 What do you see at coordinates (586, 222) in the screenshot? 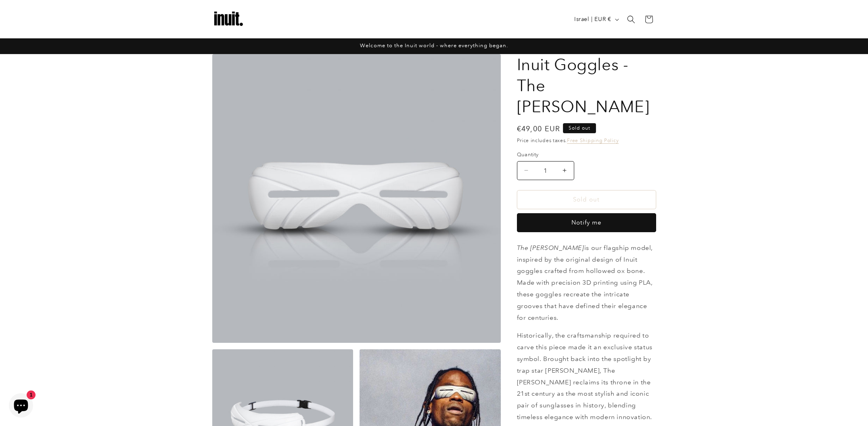
I see `button: Notify me` at bounding box center [586, 222].